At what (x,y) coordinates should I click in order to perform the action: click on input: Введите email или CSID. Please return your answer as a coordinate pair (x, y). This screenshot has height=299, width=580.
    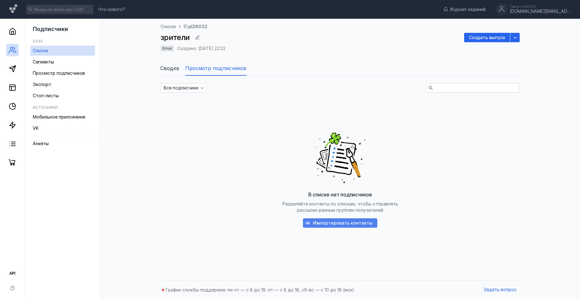
    Looking at the image, I should click on (60, 9).